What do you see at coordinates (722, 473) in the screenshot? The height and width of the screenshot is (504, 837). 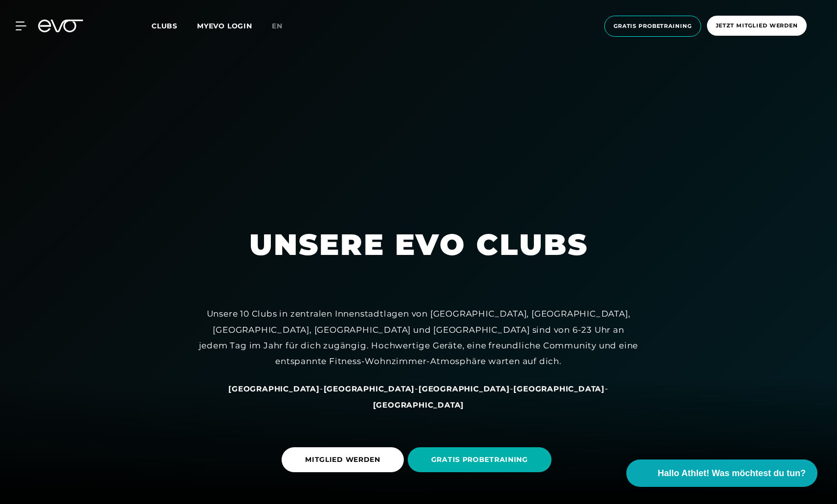 I see `button: Hallo Athlet! Was möchtest du tun?` at bounding box center [722, 473].